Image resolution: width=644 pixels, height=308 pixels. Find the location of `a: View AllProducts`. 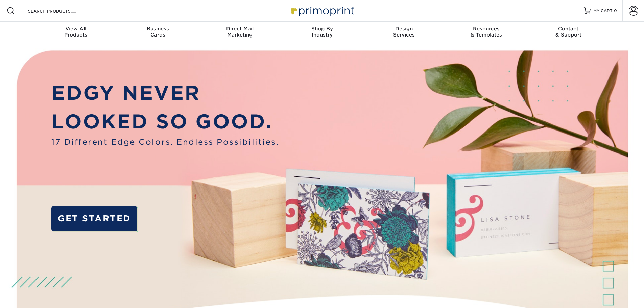

a: View AllProducts is located at coordinates (76, 32).